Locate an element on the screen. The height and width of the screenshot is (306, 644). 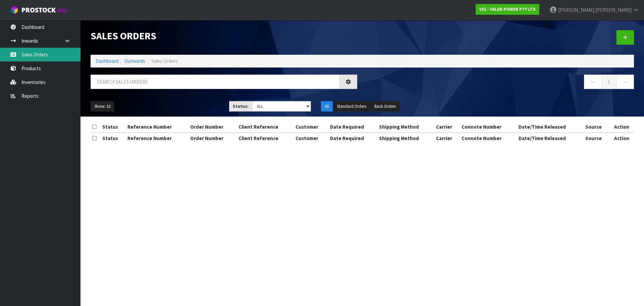
img: cube-alt.png is located at coordinates (14, 10).